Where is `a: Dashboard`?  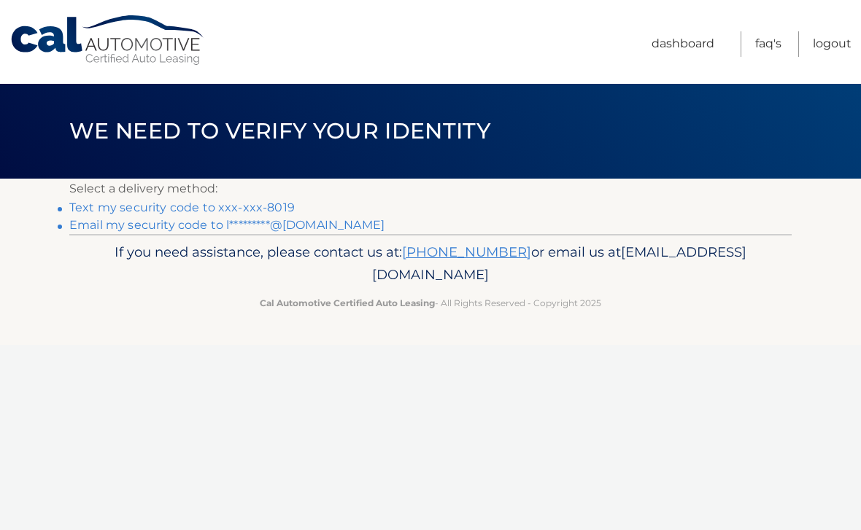
a: Dashboard is located at coordinates (683, 44).